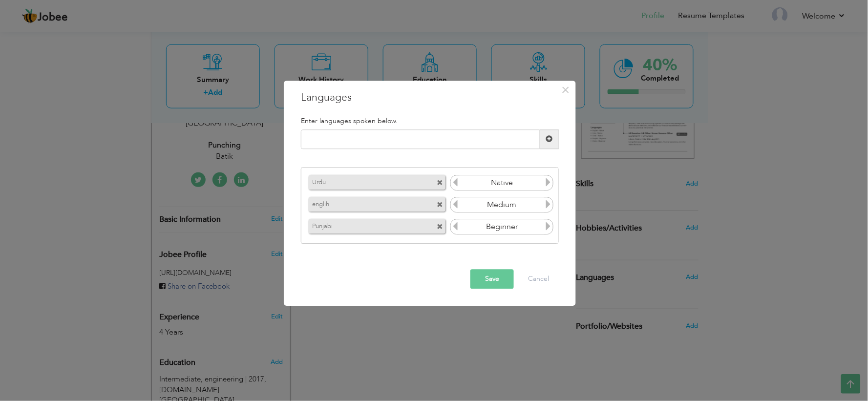  Describe the element at coordinates (363, 225) in the screenshot. I see `label: Punjabi` at that location.